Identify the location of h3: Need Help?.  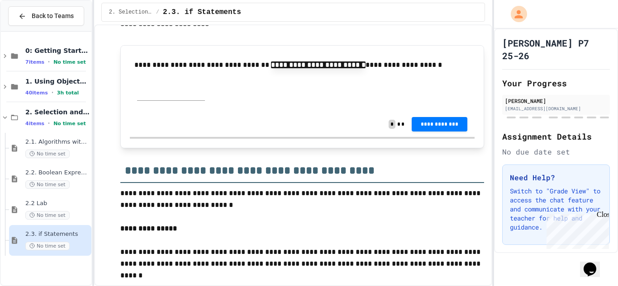
(556, 178).